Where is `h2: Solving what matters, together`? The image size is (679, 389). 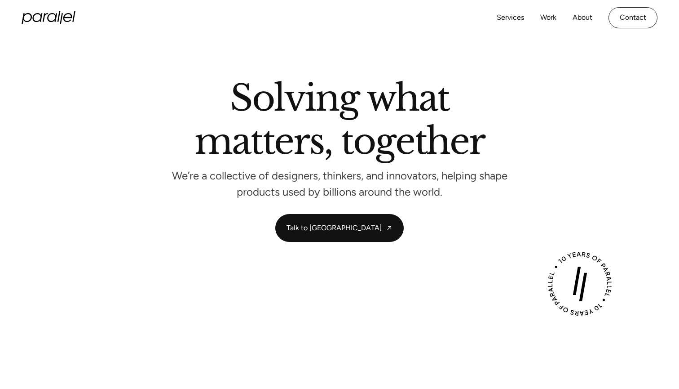
h2: Solving what matters, together is located at coordinates (340, 121).